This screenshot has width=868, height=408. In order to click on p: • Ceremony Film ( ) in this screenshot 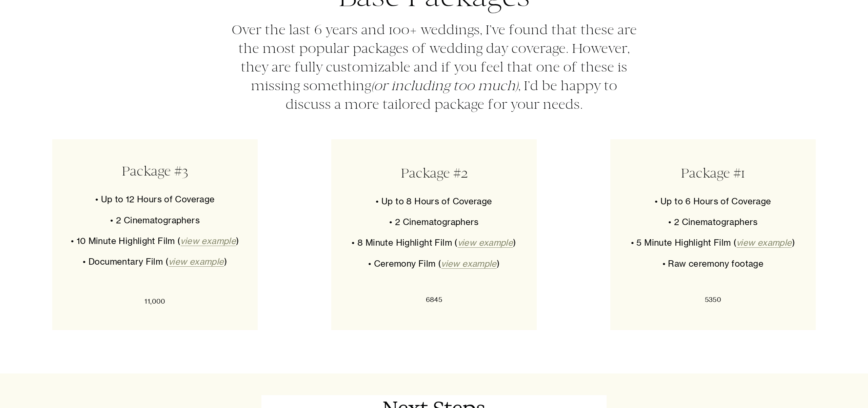, I will do `click(433, 263)`.